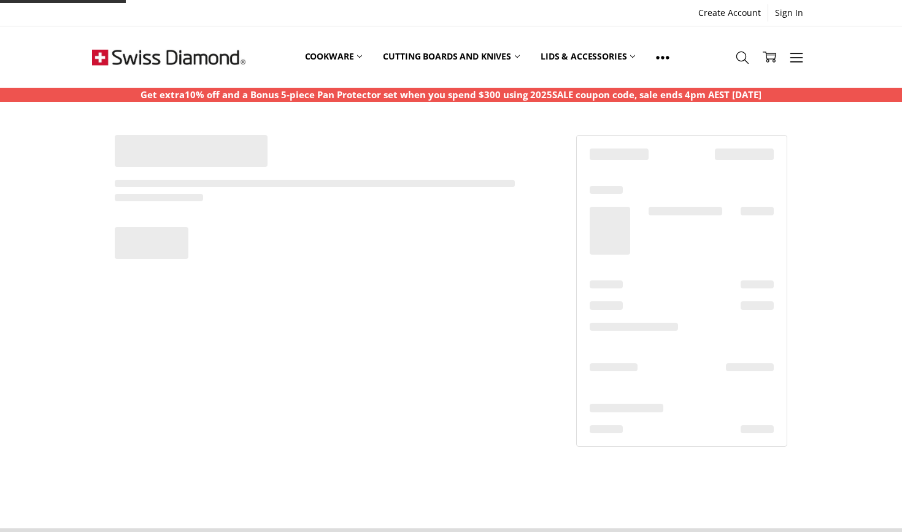 The image size is (902, 532). What do you see at coordinates (789, 13) in the screenshot?
I see `a: Sign In` at bounding box center [789, 13].